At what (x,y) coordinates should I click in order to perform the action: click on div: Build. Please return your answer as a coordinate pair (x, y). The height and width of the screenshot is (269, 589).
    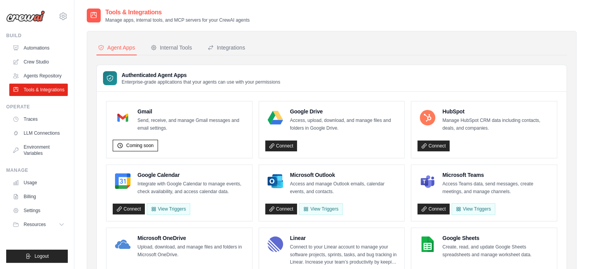
    Looking at the image, I should click on (37, 36).